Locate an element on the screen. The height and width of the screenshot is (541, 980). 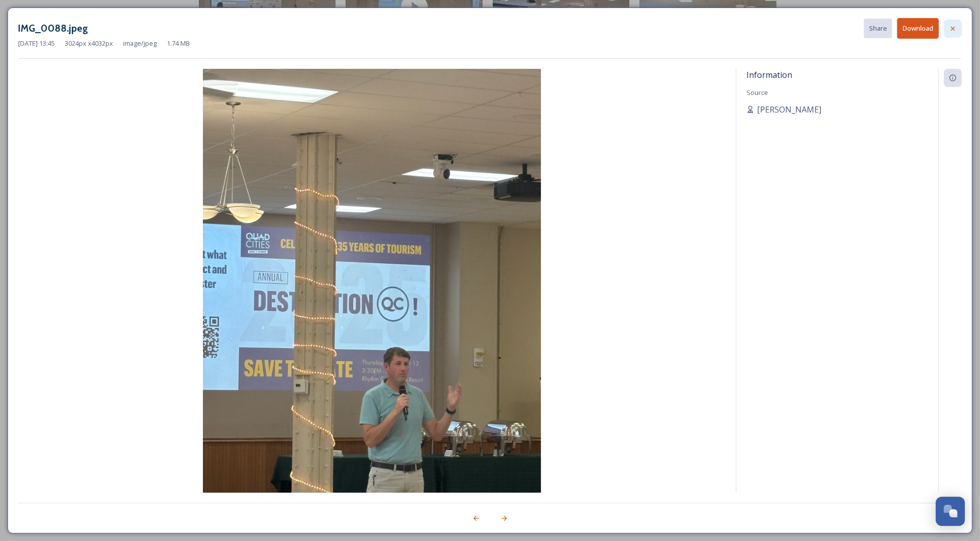
span: 3024 px x 4032 px is located at coordinates (89, 43).